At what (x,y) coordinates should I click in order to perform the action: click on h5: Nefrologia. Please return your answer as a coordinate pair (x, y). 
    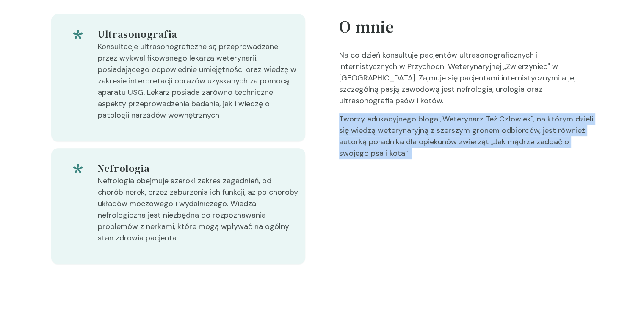
    Looking at the image, I should click on (198, 168).